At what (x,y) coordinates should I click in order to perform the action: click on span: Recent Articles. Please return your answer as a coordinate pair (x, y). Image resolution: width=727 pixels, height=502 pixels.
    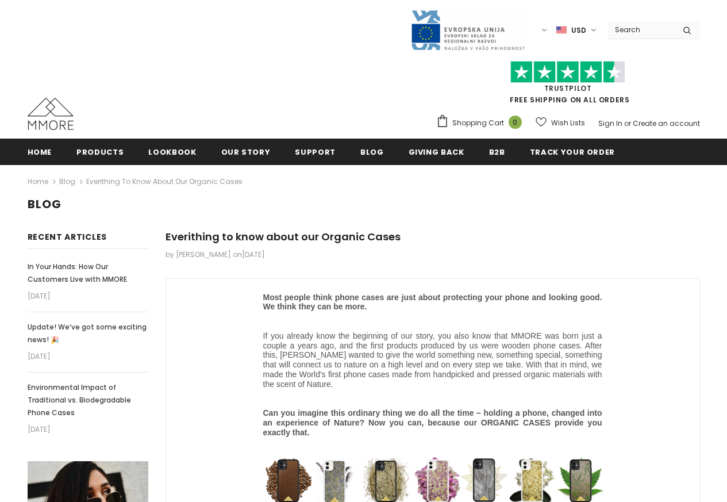
    Looking at the image, I should click on (67, 237).